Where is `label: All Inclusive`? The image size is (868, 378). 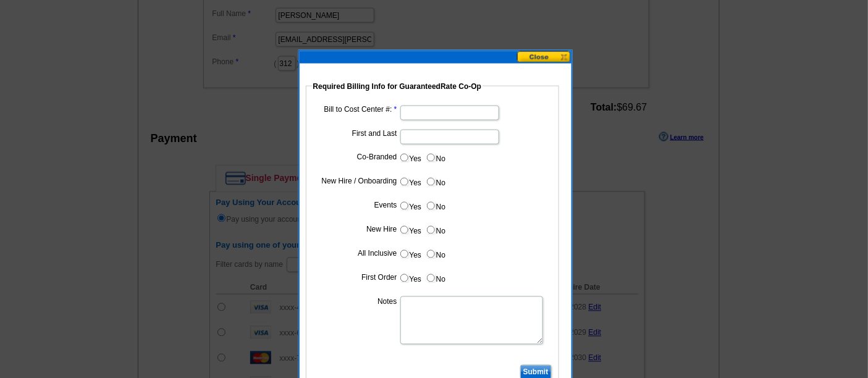 label: All Inclusive is located at coordinates (356, 254).